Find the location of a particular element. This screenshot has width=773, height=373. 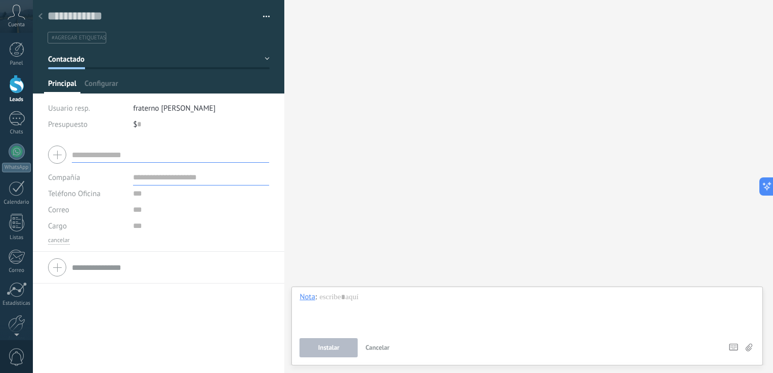

button: Instalar is located at coordinates (328, 348).